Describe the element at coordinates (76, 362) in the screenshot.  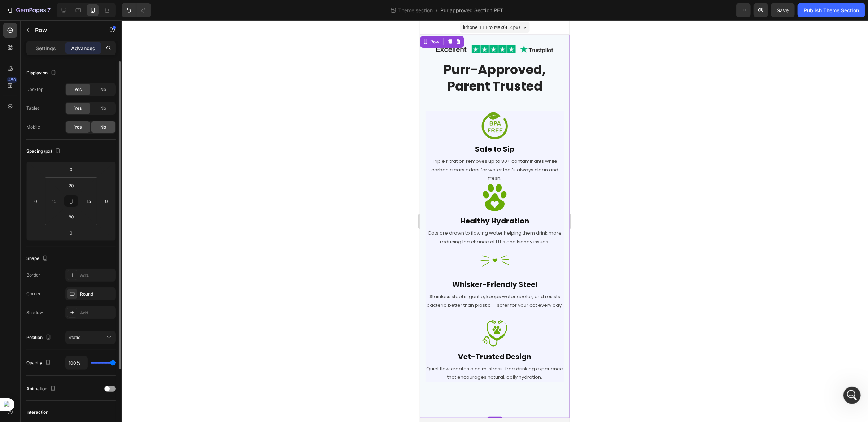
I see `input: Auto` at that location.